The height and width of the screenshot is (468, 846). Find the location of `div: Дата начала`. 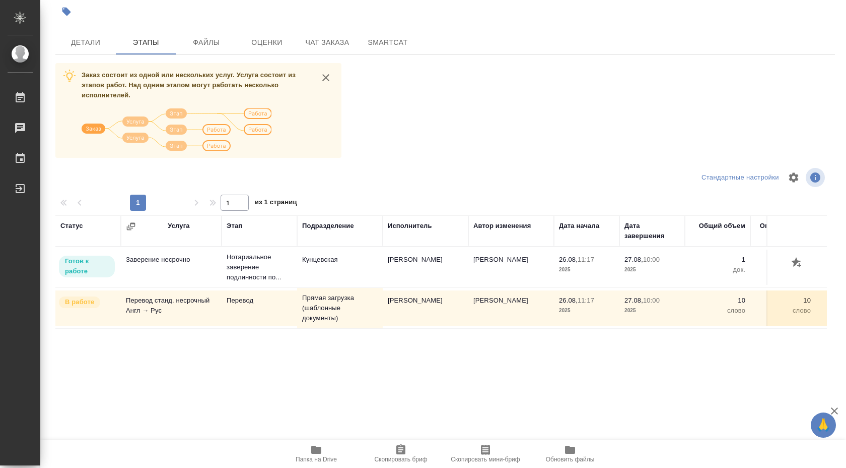

div: Дата начала is located at coordinates (579, 226).